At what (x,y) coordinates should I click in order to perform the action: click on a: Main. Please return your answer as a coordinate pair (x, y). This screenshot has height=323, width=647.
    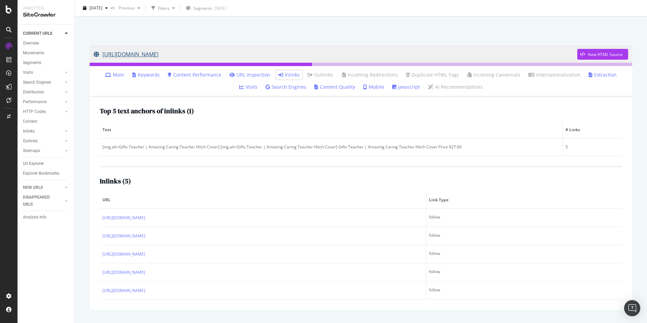
    Looking at the image, I should click on (115, 75).